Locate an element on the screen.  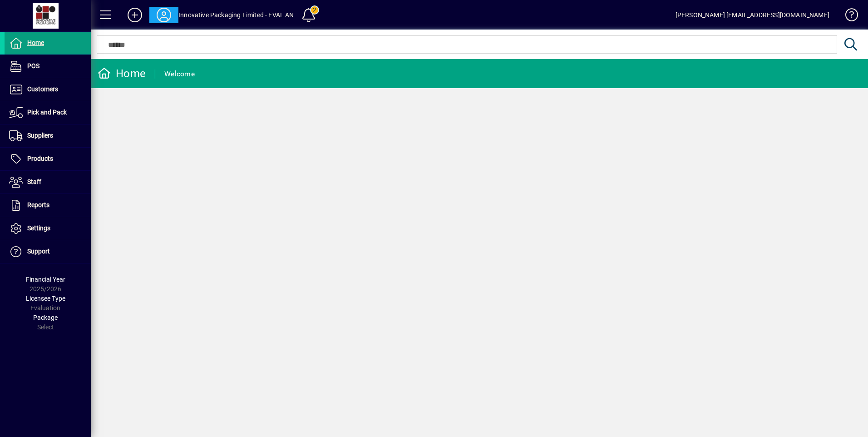
a: Settings is located at coordinates (48, 229).